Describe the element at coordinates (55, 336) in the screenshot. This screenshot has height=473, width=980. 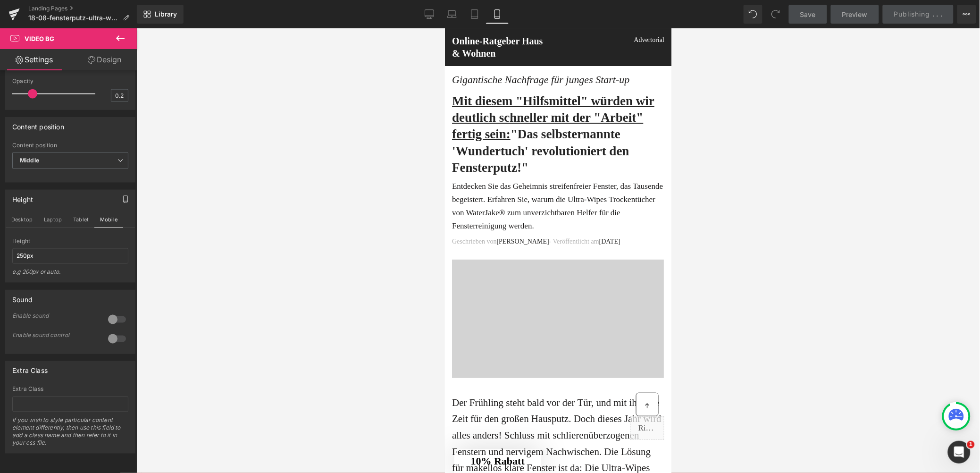
I see `div: Enable sound control` at that location.